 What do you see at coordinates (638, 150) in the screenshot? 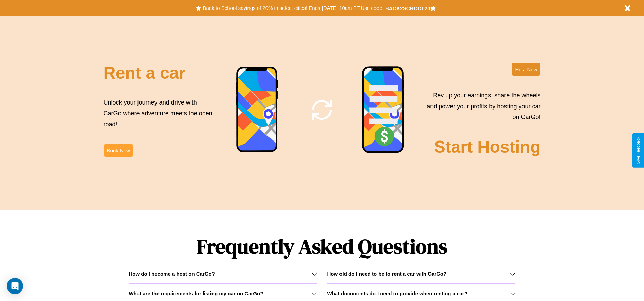
I see `div: Give Feedback` at bounding box center [638, 150].